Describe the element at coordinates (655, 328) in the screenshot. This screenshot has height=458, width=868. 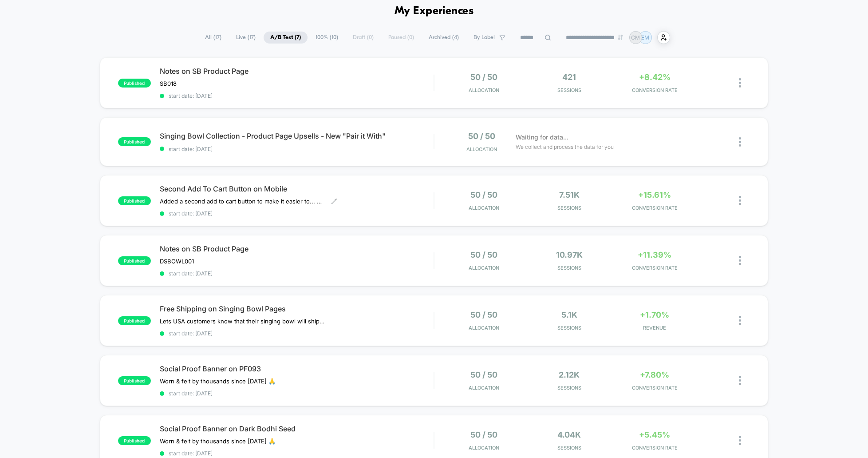
I see `span: REVENUE` at that location.